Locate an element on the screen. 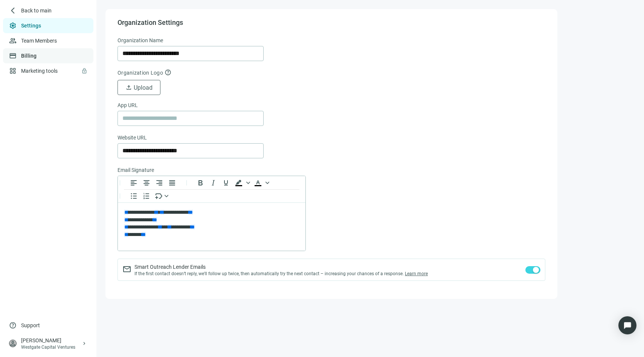  span: Smart Outreach Lender Emails is located at coordinates (281, 267).